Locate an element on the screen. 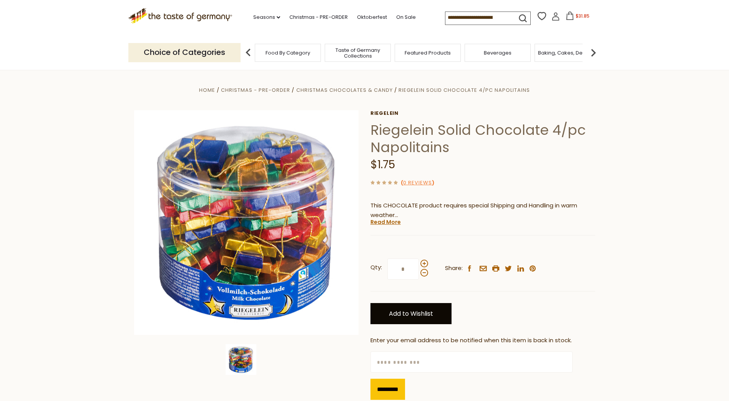 This screenshot has width=729, height=401. span: Featured Products is located at coordinates (428, 53).